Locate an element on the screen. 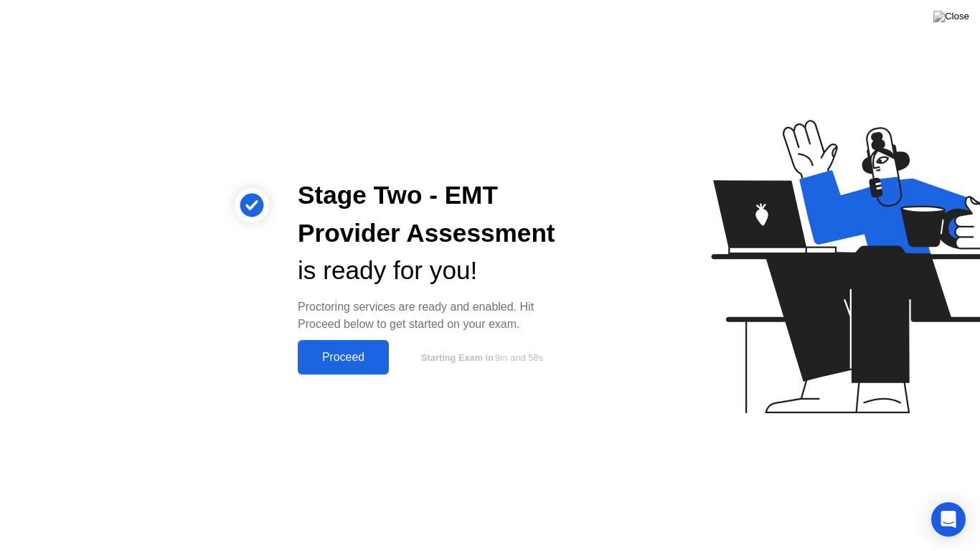 The width and height of the screenshot is (980, 551). div: Stage Two - EMT Provider Assessment is located at coordinates (432, 215).